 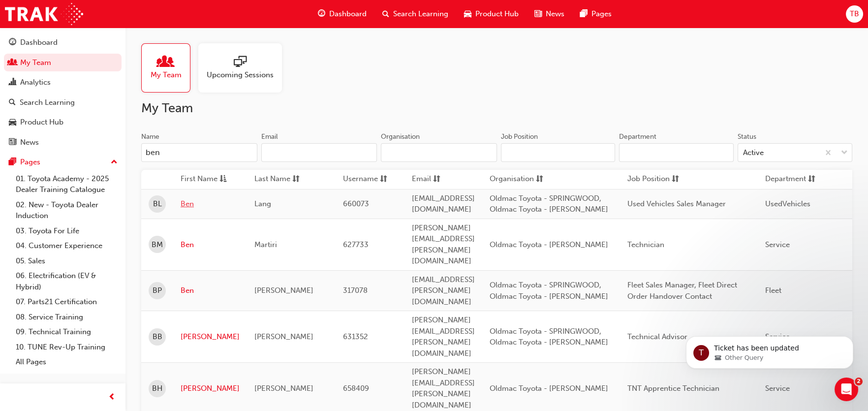 I want to click on span: 627733, so click(x=356, y=245).